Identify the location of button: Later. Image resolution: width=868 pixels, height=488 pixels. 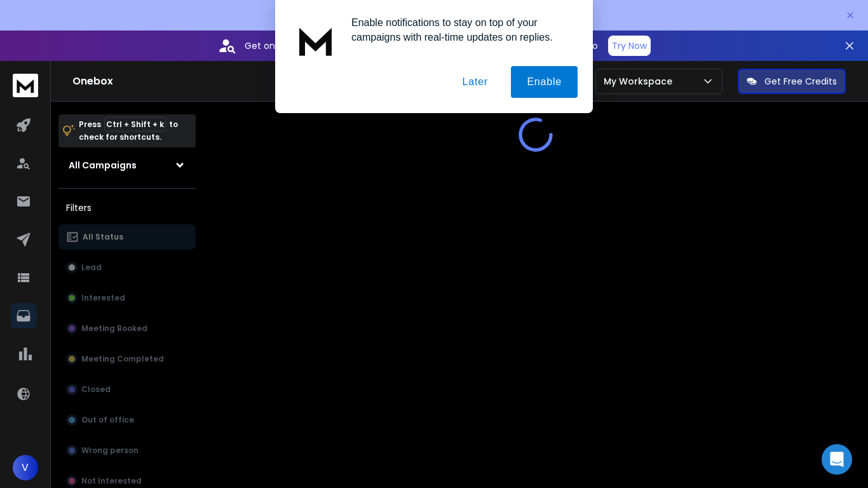
(474, 82).